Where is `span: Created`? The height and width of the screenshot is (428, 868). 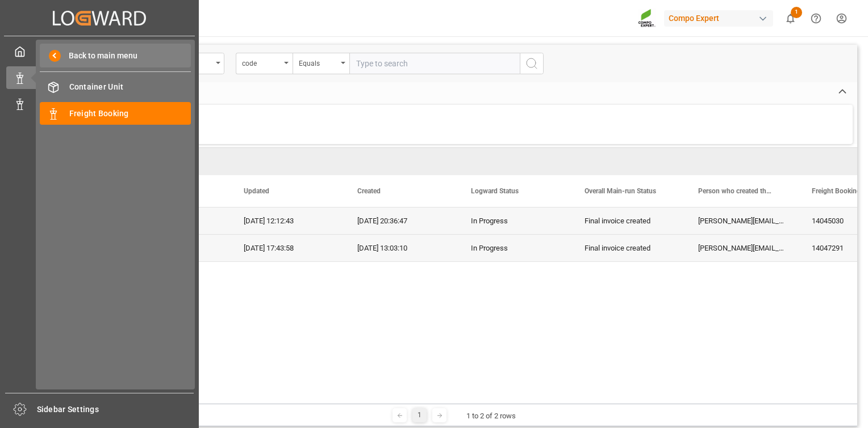
span: Created is located at coordinates (369, 191).